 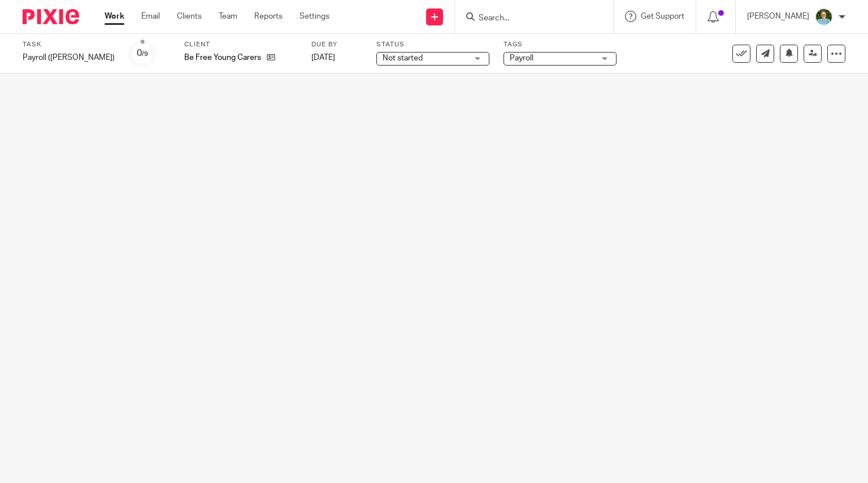 I want to click on p: Be Free Young Carers, so click(x=223, y=58).